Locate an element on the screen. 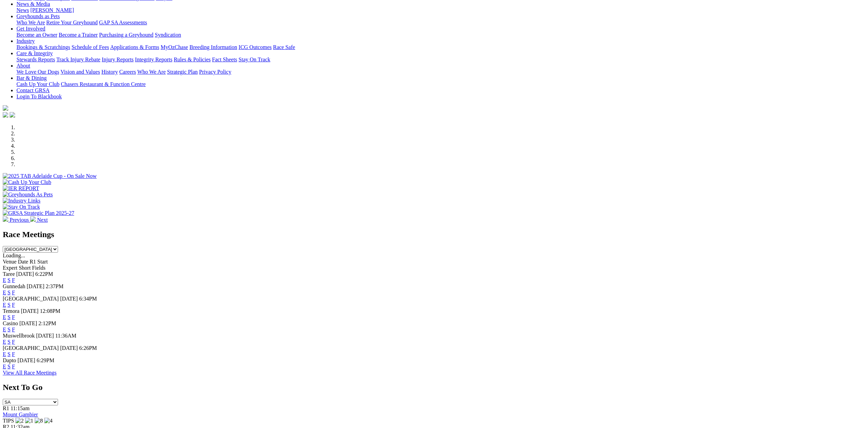 The height and width of the screenshot is (428, 868). span: 2:37PM is located at coordinates (55, 286).